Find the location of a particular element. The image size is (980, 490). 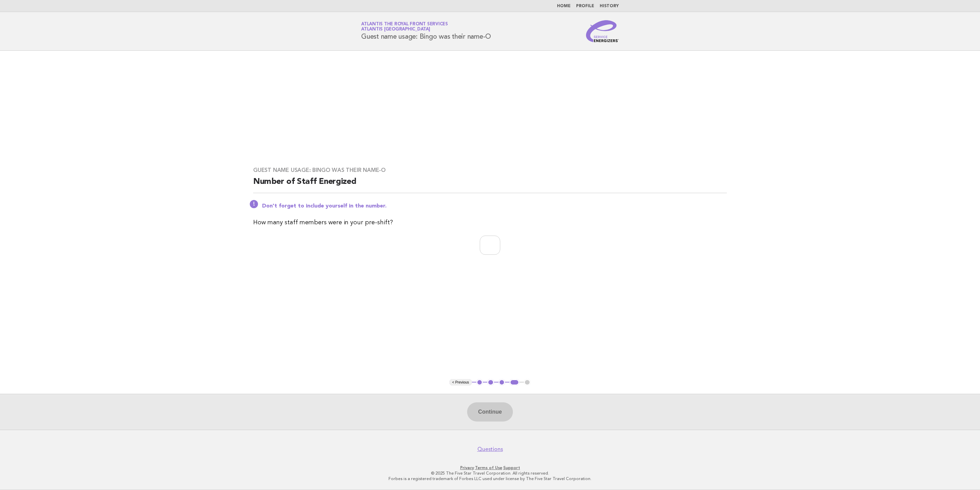

h2: Number of Staff Energized is located at coordinates (490, 185).